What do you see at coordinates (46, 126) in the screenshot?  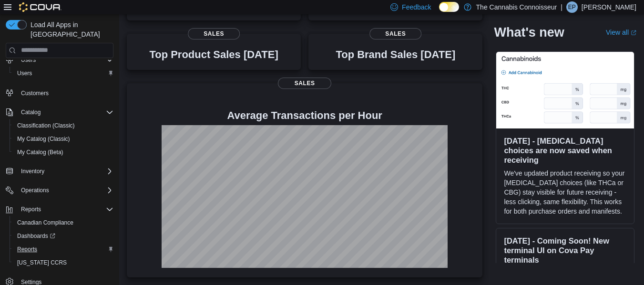 I see `a: Classification (Classic)` at bounding box center [46, 126].